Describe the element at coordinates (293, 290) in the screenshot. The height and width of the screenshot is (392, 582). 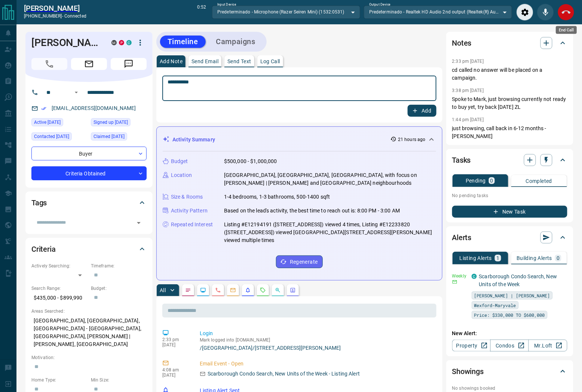
I see `svg: Agent Actions` at that location.